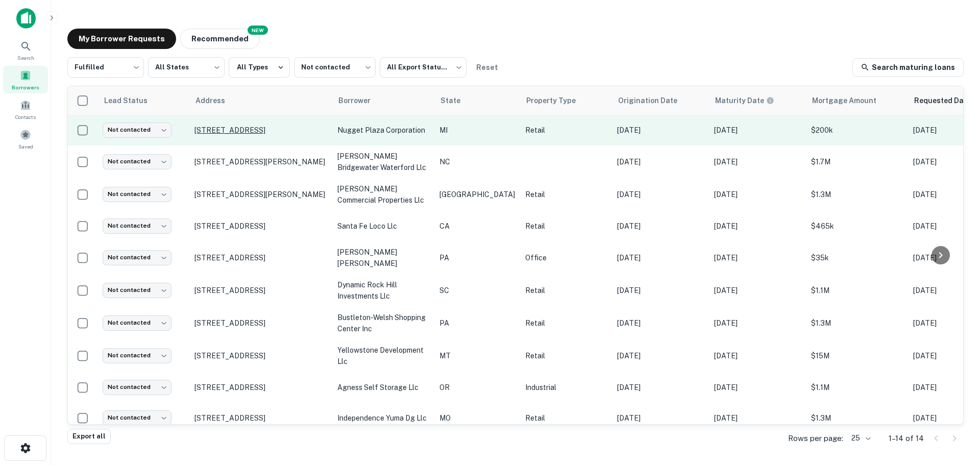 Image resolution: width=980 pixels, height=465 pixels. I want to click on div: Saved, so click(26, 139).